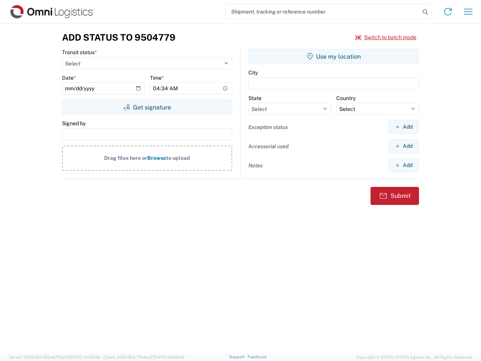 This screenshot has width=481, height=361. I want to click on label: Exception status, so click(268, 127).